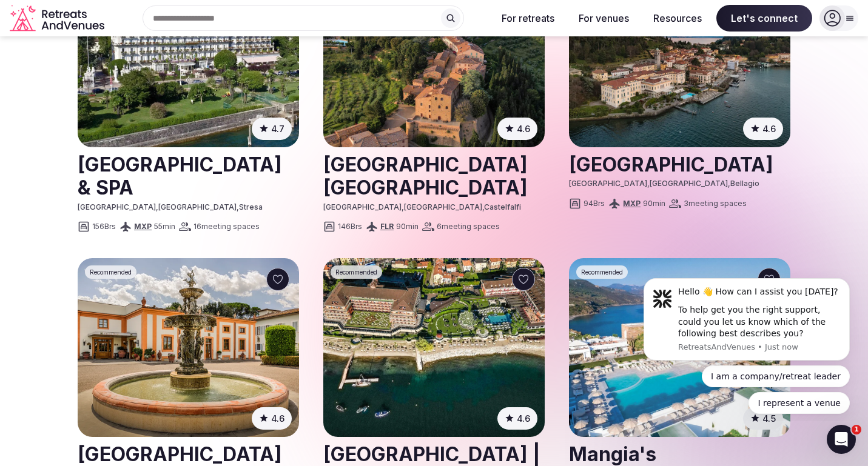  I want to click on span: 94 Brs, so click(593, 204).